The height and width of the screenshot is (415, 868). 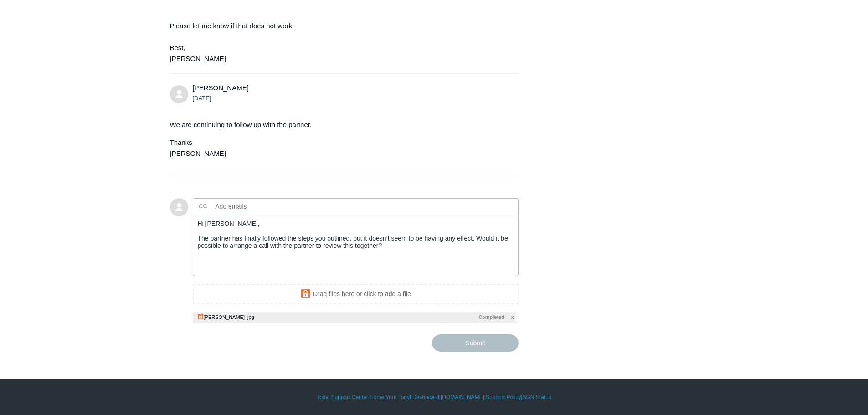 I want to click on label: CC, so click(x=203, y=206).